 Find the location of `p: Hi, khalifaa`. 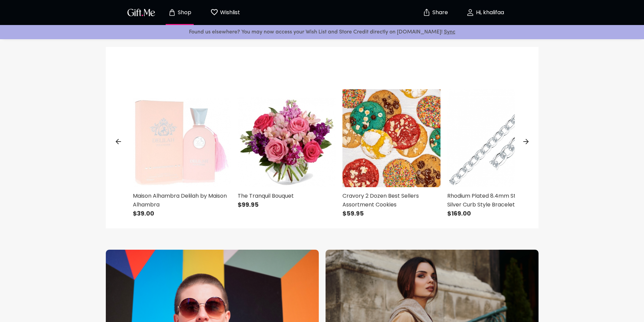

p: Hi, khalifaa is located at coordinates (489, 12).